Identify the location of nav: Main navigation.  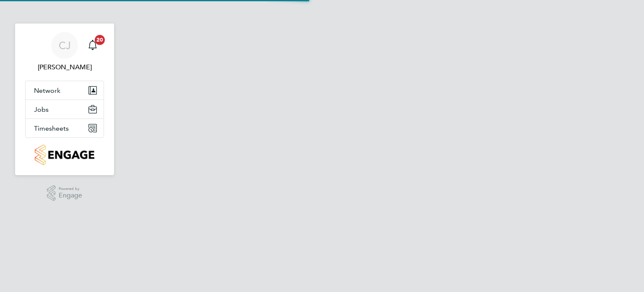
(65, 99).